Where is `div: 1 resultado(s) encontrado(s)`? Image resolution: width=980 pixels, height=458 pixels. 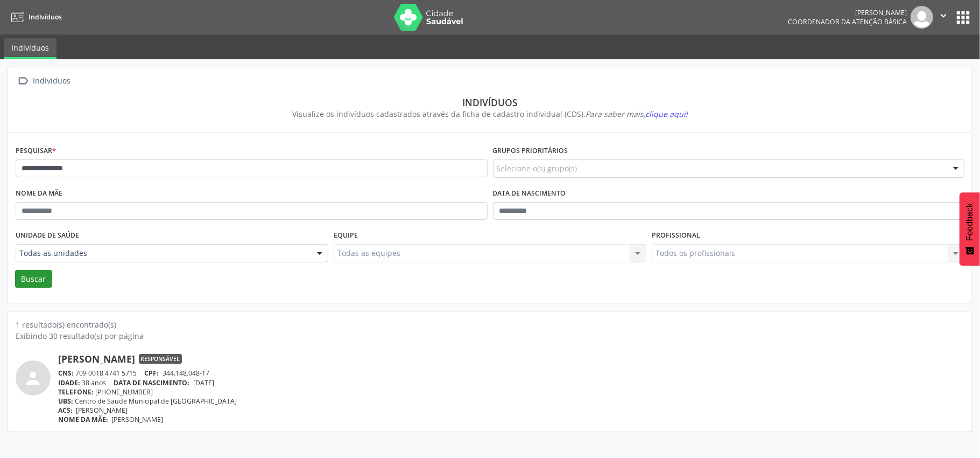
div: 1 resultado(s) encontrado(s) is located at coordinates (490, 325).